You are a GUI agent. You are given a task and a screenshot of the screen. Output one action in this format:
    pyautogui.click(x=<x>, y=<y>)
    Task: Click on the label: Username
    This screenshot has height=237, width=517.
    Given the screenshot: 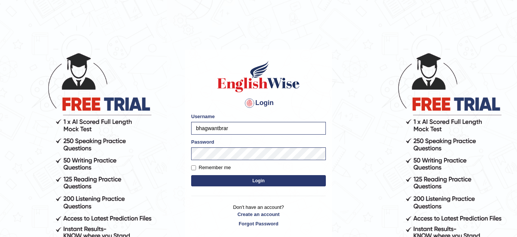 What is the action you would take?
    pyautogui.click(x=203, y=116)
    